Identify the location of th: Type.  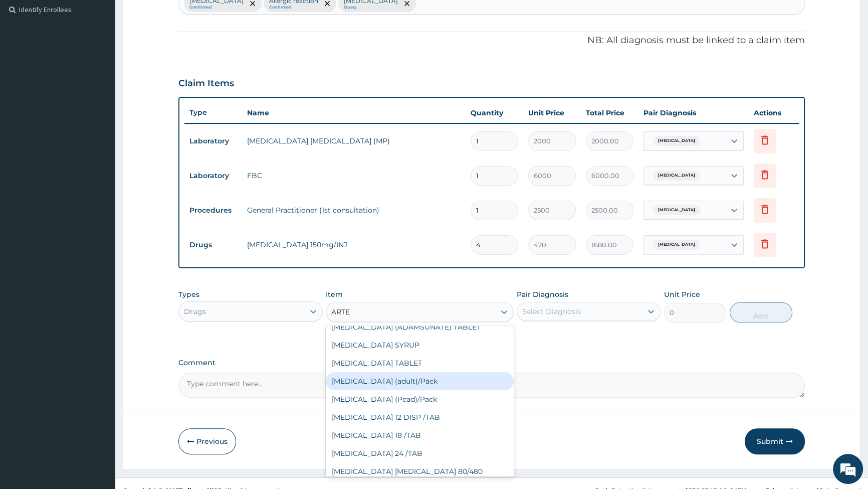
(213, 112).